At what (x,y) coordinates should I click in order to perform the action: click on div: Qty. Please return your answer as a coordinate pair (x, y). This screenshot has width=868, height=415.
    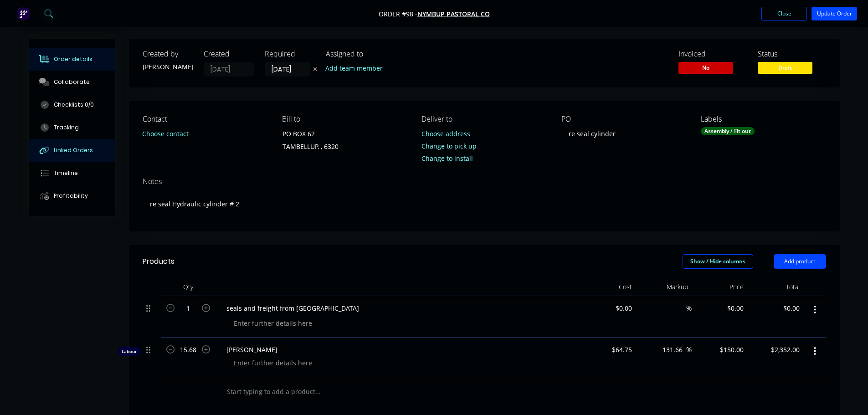
    Looking at the image, I should click on (188, 287).